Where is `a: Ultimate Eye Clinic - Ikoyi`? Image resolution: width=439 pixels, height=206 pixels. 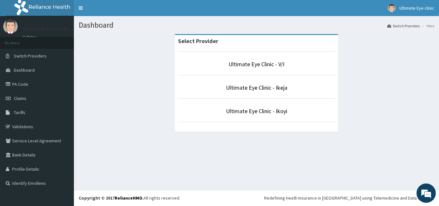
a: Ultimate Eye Clinic - Ikoyi is located at coordinates (257, 111).